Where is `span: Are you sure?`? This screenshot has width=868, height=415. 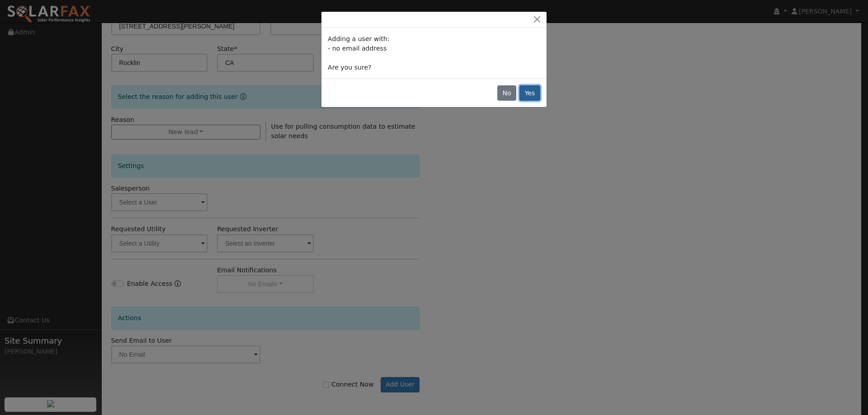 span: Are you sure? is located at coordinates (350, 67).